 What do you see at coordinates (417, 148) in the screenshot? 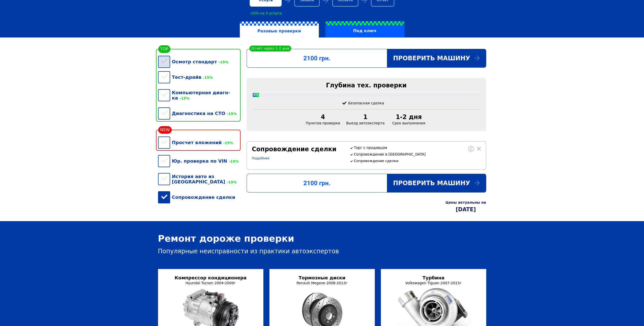
I see `p: Торг с продавцом` at bounding box center [417, 148].